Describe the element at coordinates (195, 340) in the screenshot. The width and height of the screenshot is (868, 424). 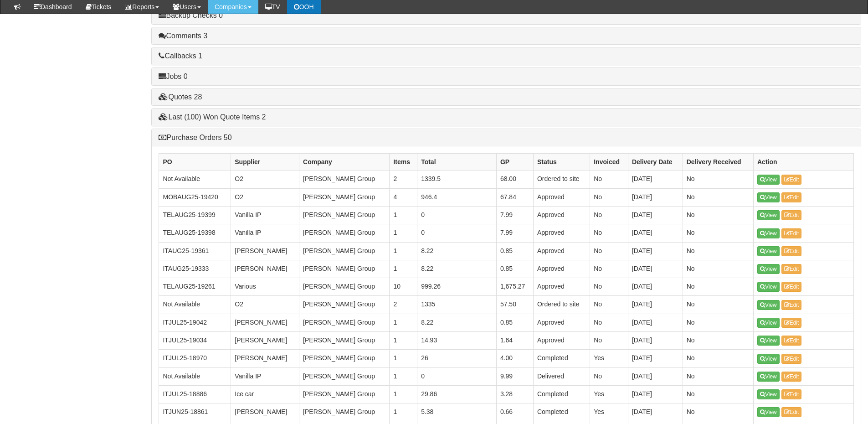
I see `td: ITJUL25-19034` at that location.